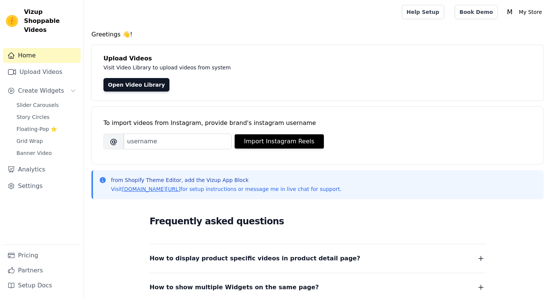 The width and height of the screenshot is (551, 299). Describe the element at coordinates (42, 255) in the screenshot. I see `a: Pricing` at that location.